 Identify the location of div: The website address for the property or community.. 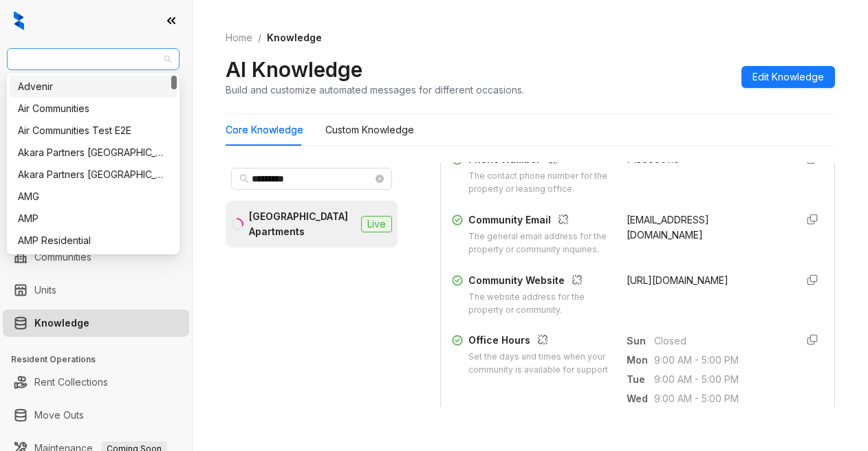
(539, 304).